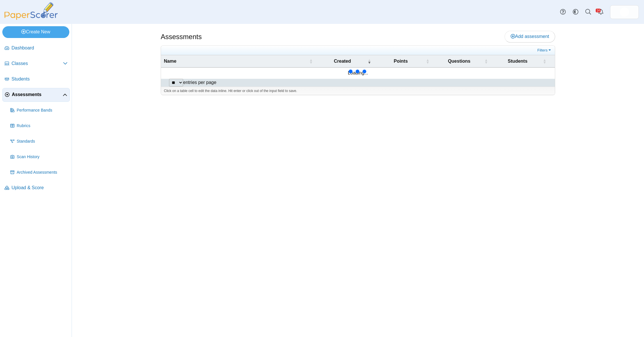  Describe the element at coordinates (486, 61) in the screenshot. I see `span: Questions : Activate to sort` at that location.